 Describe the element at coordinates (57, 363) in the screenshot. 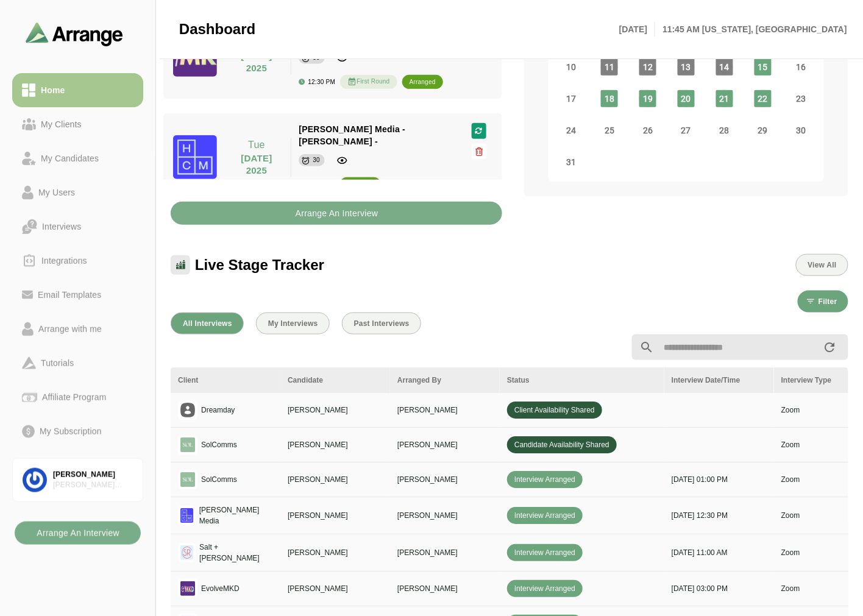

I see `div: Tutorials` at that location.